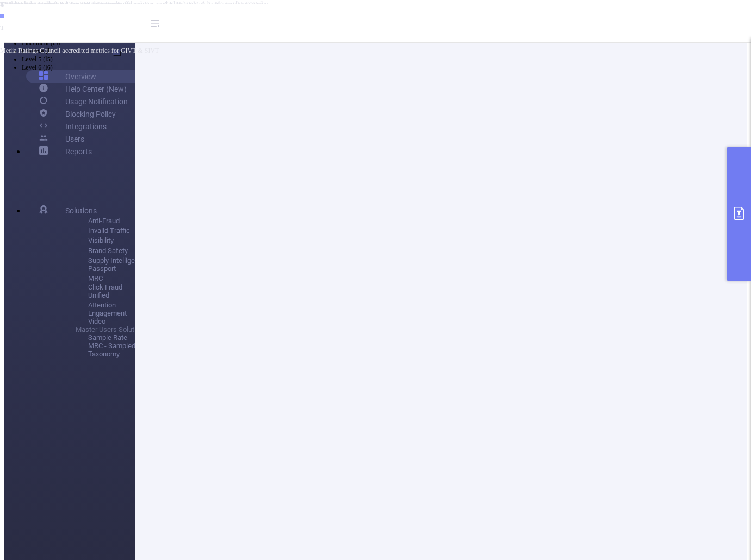  Describe the element at coordinates (386, 67) in the screenshot. I see `li: Level 6 (l6)` at that location.